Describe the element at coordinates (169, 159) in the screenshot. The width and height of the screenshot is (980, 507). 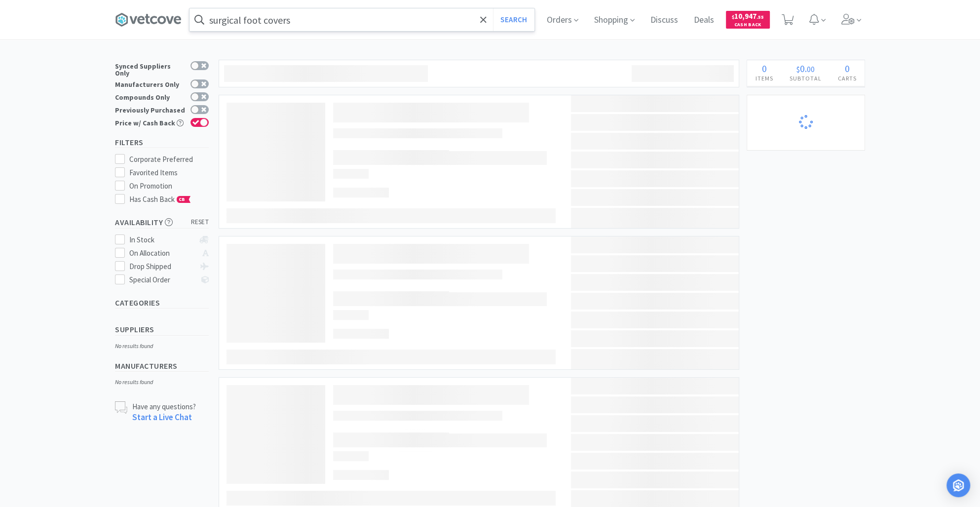
I see `div: Corporate Preferred` at that location.